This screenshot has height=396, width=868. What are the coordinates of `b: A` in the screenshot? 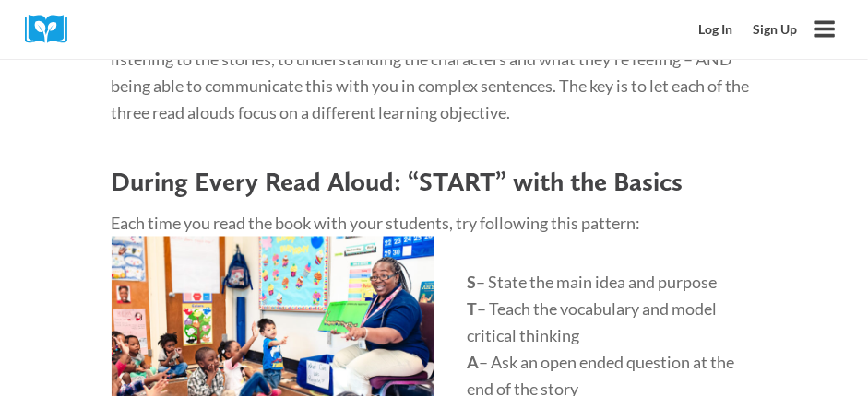 It's located at (473, 363).